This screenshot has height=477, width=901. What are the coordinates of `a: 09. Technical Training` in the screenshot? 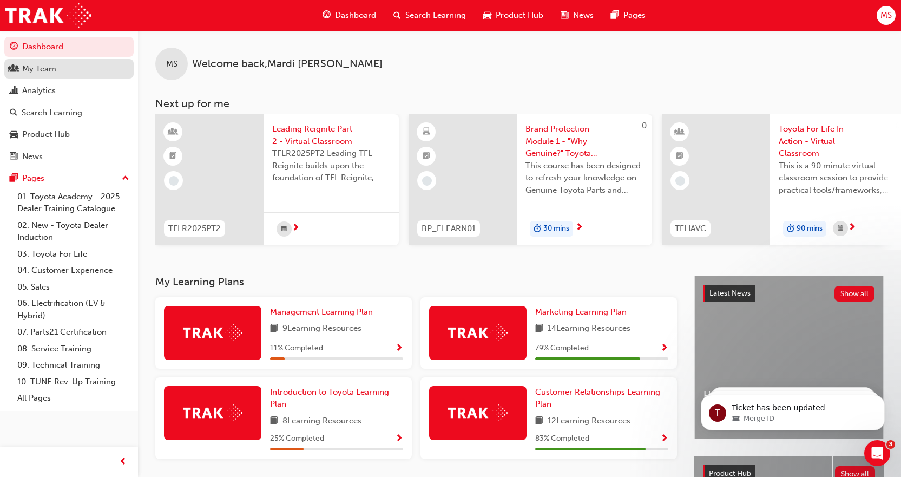 It's located at (73, 365).